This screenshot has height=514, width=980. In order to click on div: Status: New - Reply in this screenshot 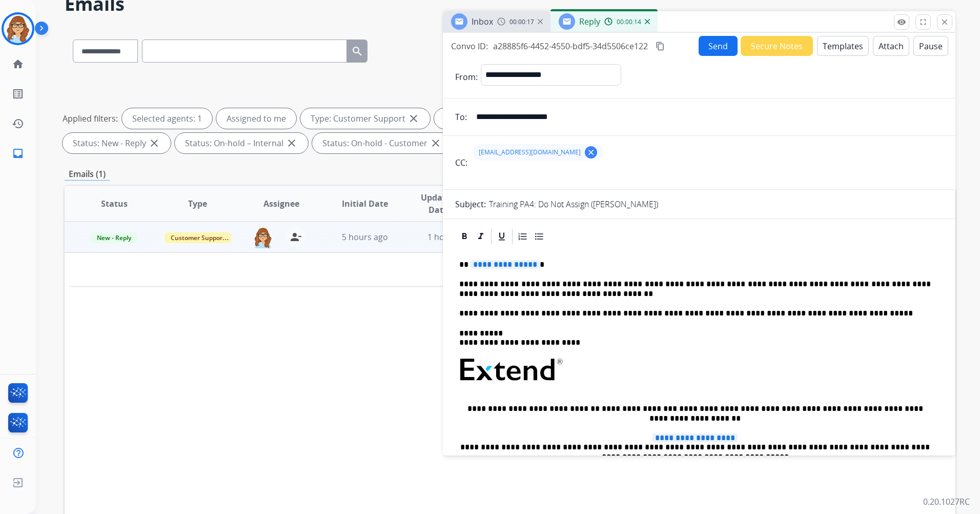, I will do `click(117, 143)`.